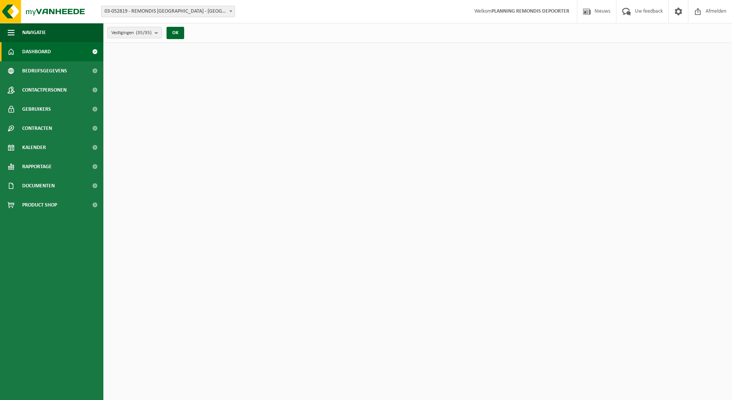 This screenshot has width=732, height=400. What do you see at coordinates (175, 33) in the screenshot?
I see `button: OK` at bounding box center [175, 33].